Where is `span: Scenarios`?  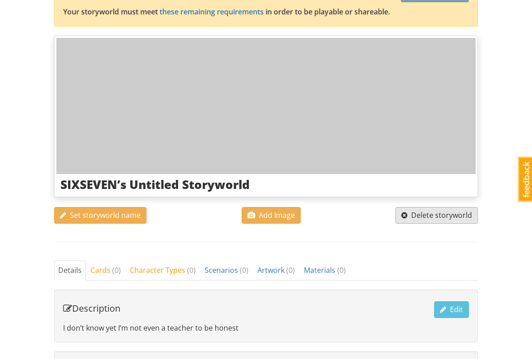 span: Scenarios is located at coordinates (227, 271).